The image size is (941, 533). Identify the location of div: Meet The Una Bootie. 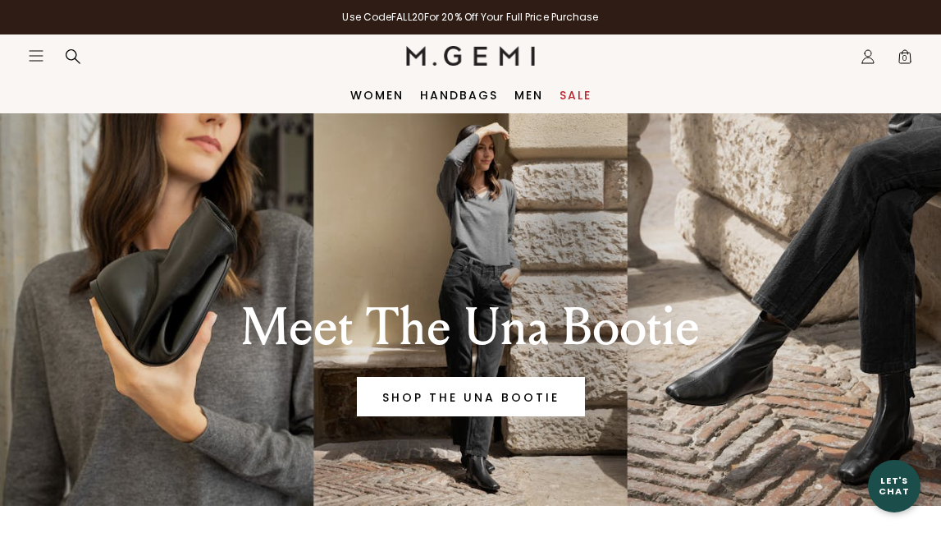
(471, 328).